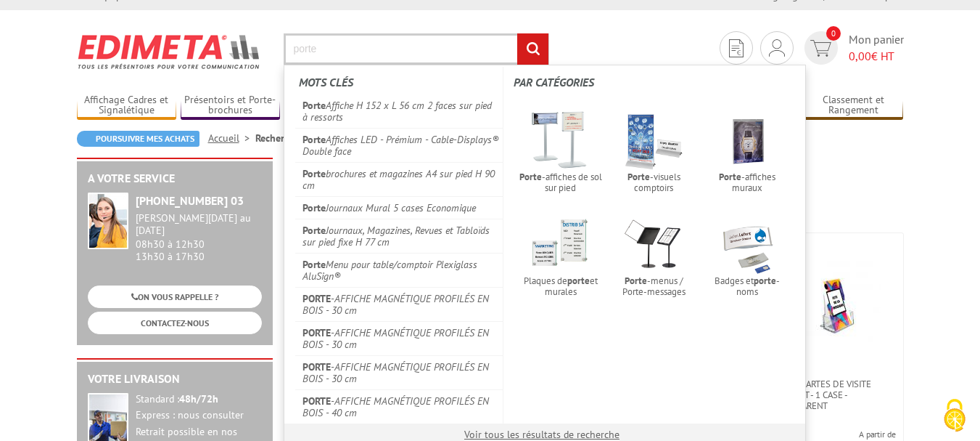 Image resolution: width=980 pixels, height=441 pixels. Describe the element at coordinates (199, 399) in the screenshot. I see `div: Standard :` at that location.